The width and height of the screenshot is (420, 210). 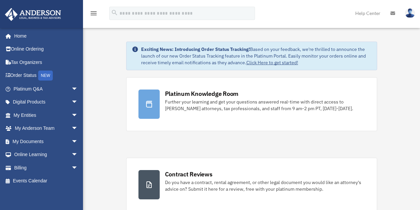 What do you see at coordinates (115, 13) in the screenshot?
I see `i: search` at bounding box center [115, 13].